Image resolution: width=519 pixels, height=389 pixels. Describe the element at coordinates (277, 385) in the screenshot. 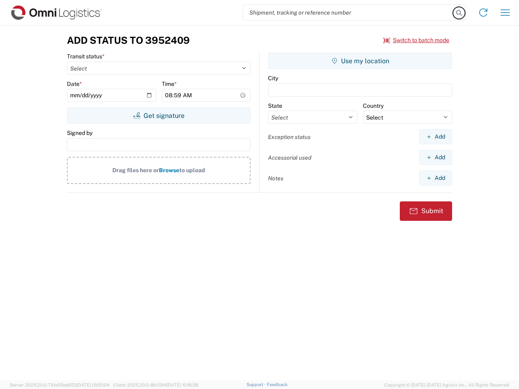

I see `a: Feedback` at that location.